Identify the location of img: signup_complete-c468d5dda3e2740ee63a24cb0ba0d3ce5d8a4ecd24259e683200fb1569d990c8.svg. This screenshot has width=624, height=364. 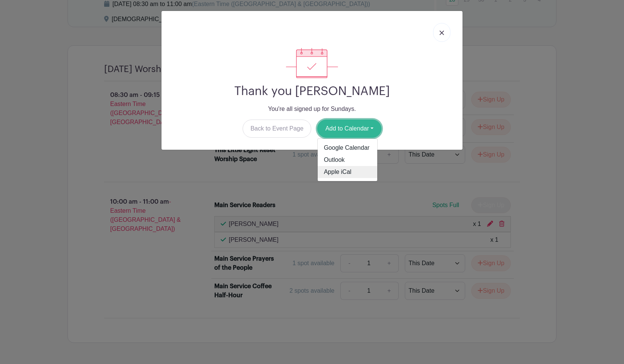
(312, 63).